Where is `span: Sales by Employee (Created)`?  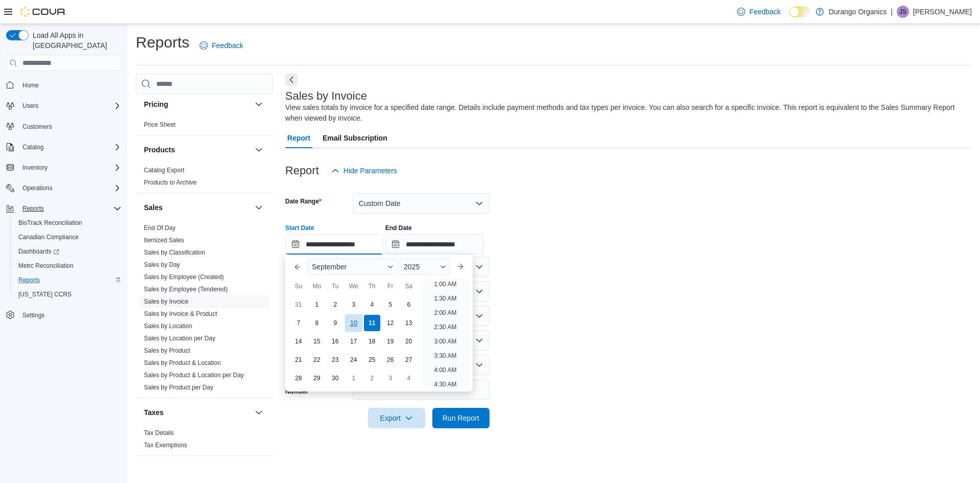 span: Sales by Employee (Created) is located at coordinates (184, 277).